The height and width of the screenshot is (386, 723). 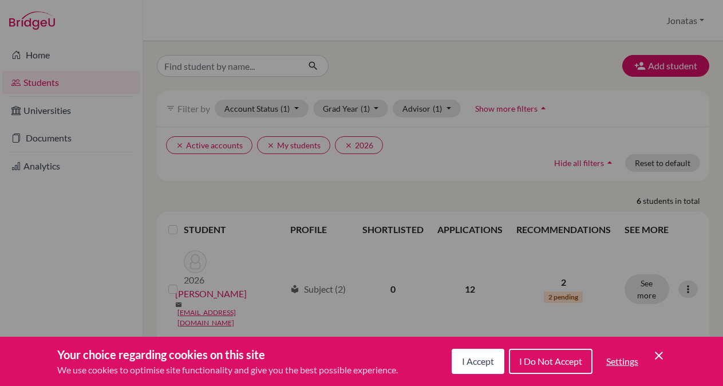 I want to click on h3: Your choice regarding cookies on this site, so click(x=227, y=355).